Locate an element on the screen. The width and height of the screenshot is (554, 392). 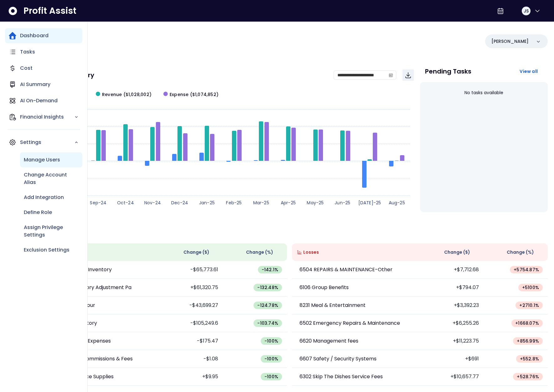
p: 6502 Emergency Repairs & Maintenance is located at coordinates (350, 323).